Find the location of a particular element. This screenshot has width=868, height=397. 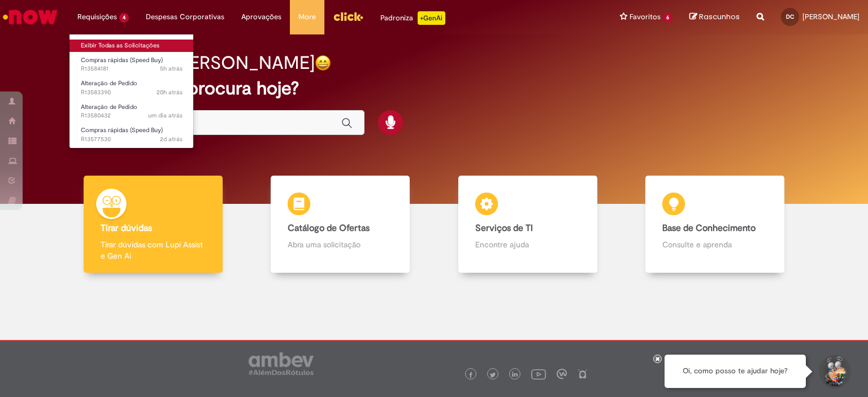

span: 2d atrás is located at coordinates (171, 139).